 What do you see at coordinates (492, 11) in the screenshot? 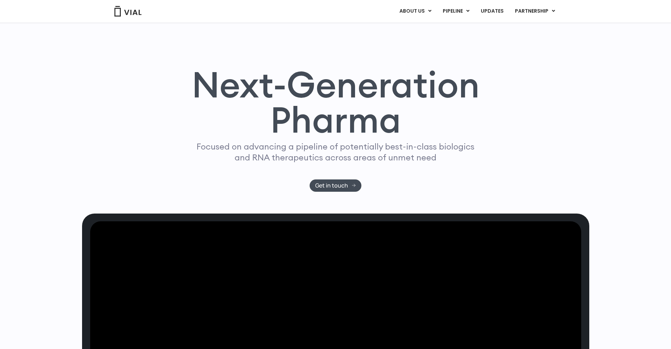
I see `a: UPDATES` at bounding box center [492, 11].